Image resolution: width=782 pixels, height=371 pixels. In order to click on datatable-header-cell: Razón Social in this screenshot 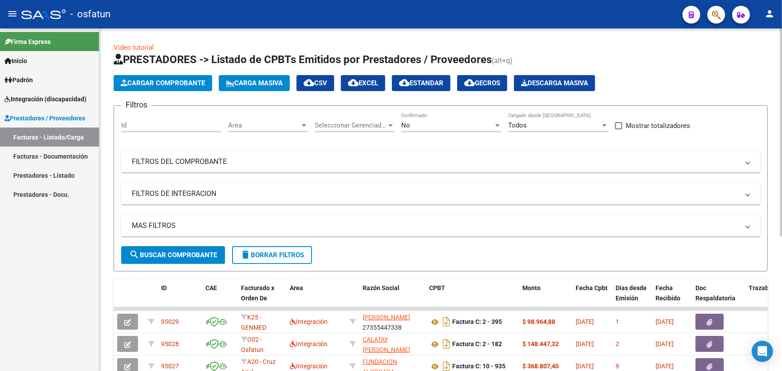, I will do `click(392, 298)`.